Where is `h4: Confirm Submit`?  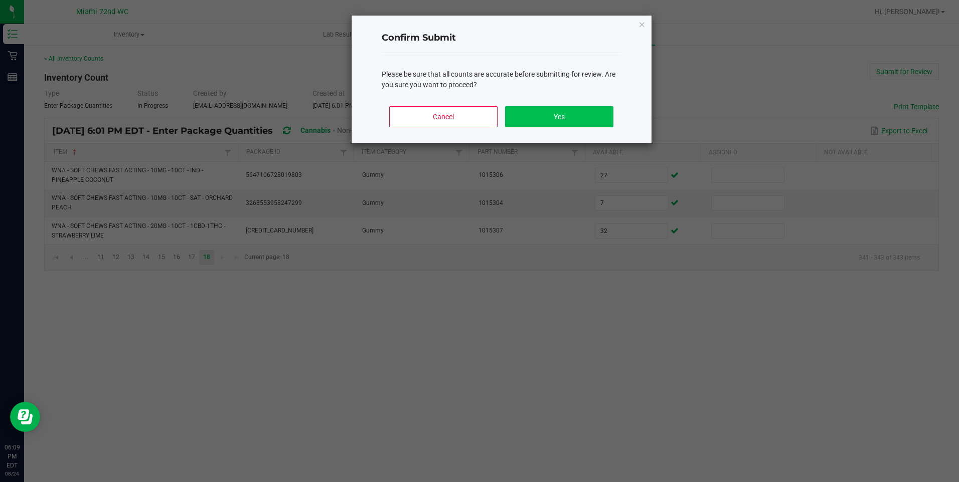 h4: Confirm Submit is located at coordinates (501, 38).